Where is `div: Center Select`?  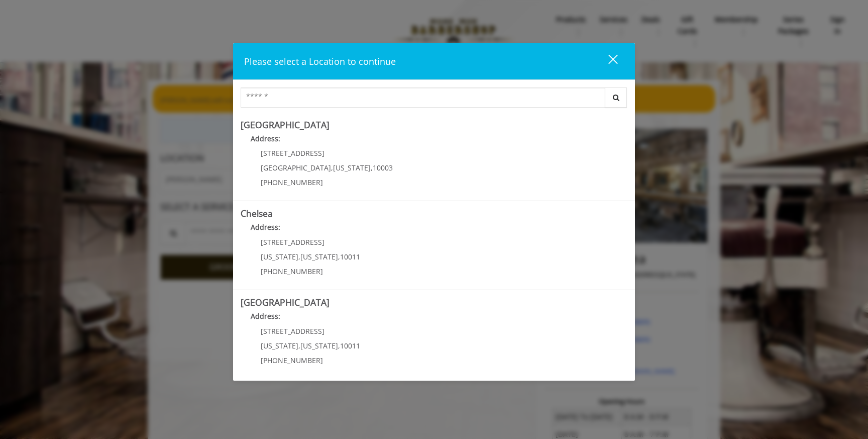
div: Center Select is located at coordinates (434, 100).